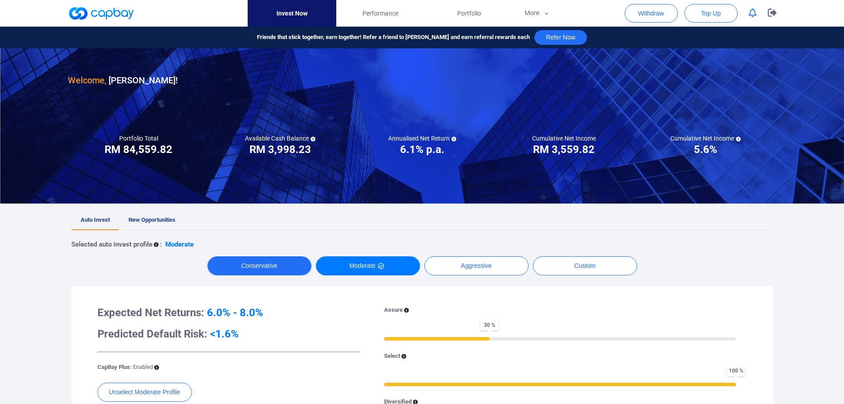  I want to click on p: Selected auto invest profile, so click(112, 244).